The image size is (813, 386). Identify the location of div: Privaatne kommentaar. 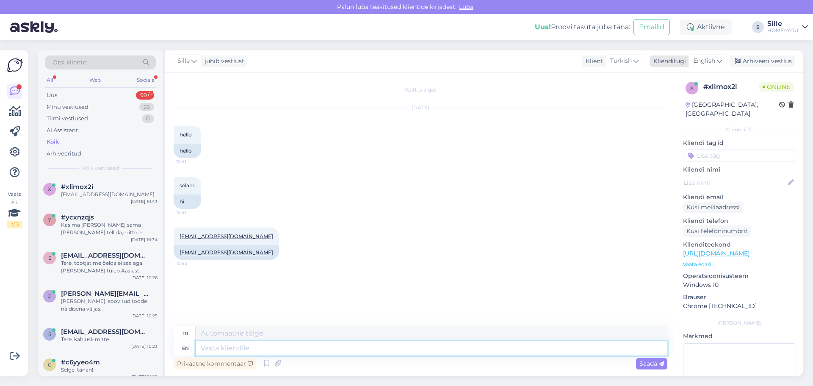
(215, 363).